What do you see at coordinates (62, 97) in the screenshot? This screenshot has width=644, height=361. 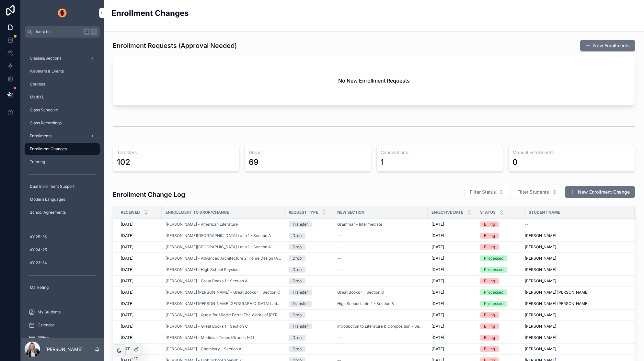 I see `a: MathXL` at bounding box center [62, 97].